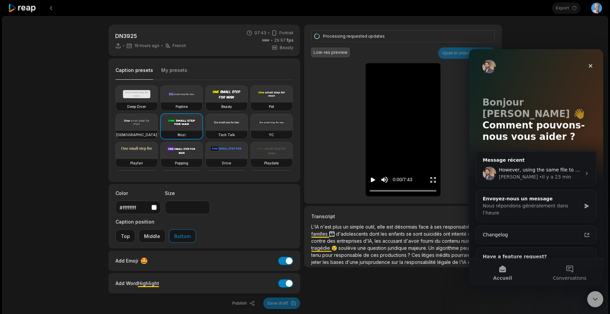 Image resolution: width=610 pixels, height=314 pixels. I want to click on button: Play video, so click(373, 179).